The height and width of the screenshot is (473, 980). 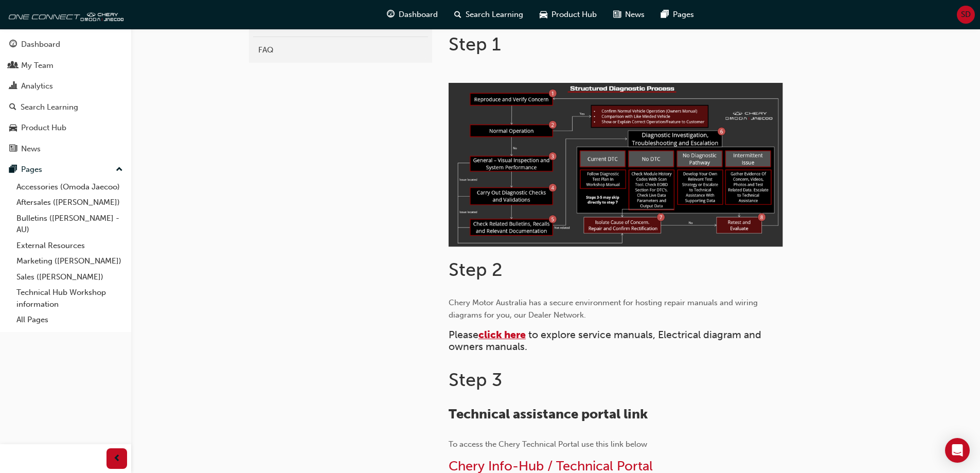 What do you see at coordinates (629, 14) in the screenshot?
I see `a: news-iconNews` at bounding box center [629, 14].